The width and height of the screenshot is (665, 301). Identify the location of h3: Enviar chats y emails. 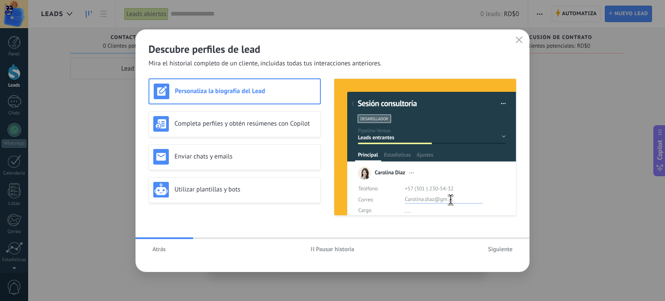
(245, 156).